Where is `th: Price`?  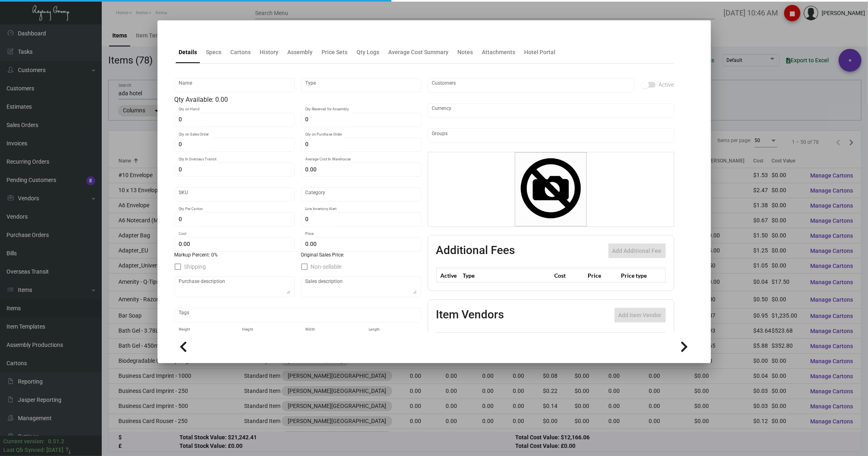
th: Price is located at coordinates (602, 276).